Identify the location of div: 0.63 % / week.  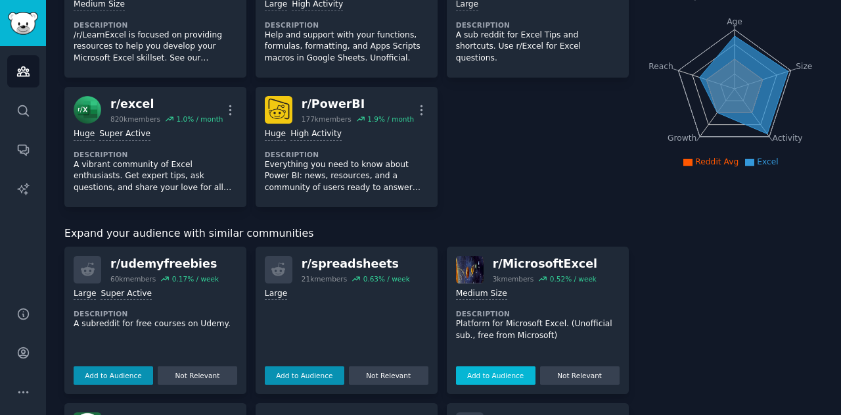
(386, 279).